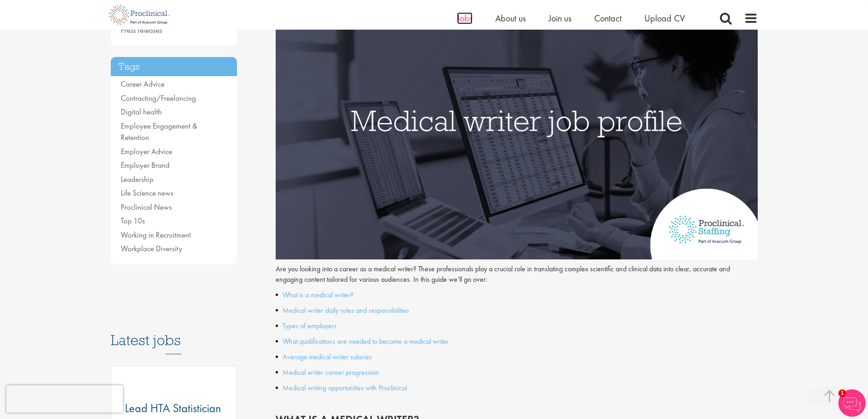 This screenshot has height=419, width=868. Describe the element at coordinates (560, 18) in the screenshot. I see `span: Join us` at that location.